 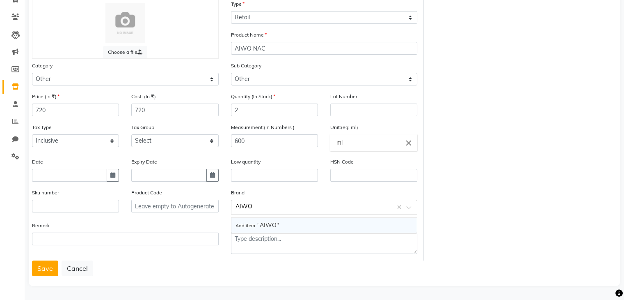 What do you see at coordinates (42, 127) in the screenshot?
I see `label: Tax Type` at bounding box center [42, 127].